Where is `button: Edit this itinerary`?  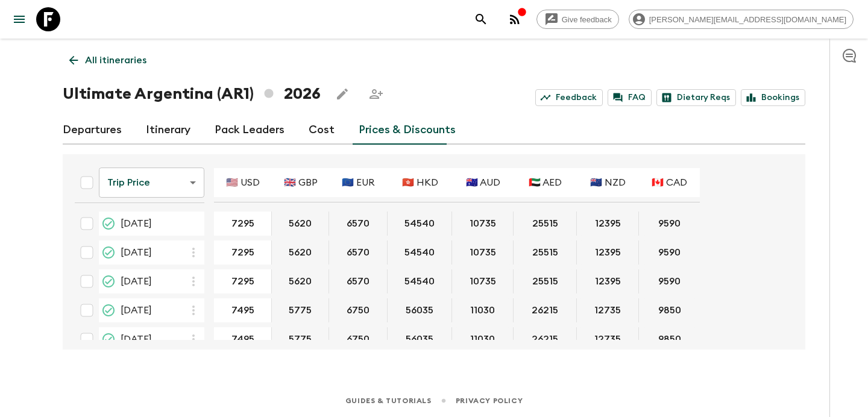
button: Edit this itinerary is located at coordinates (342, 94).